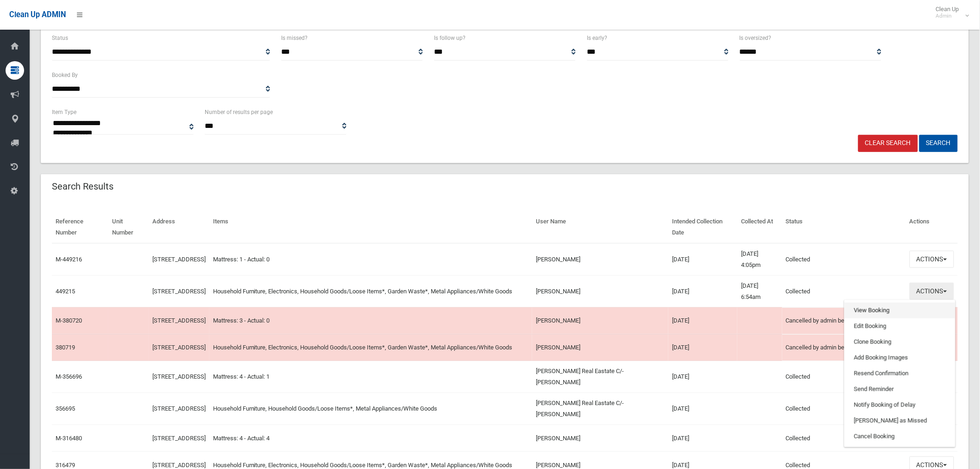 Image resolution: width=980 pixels, height=469 pixels. I want to click on label: Is early?, so click(597, 38).